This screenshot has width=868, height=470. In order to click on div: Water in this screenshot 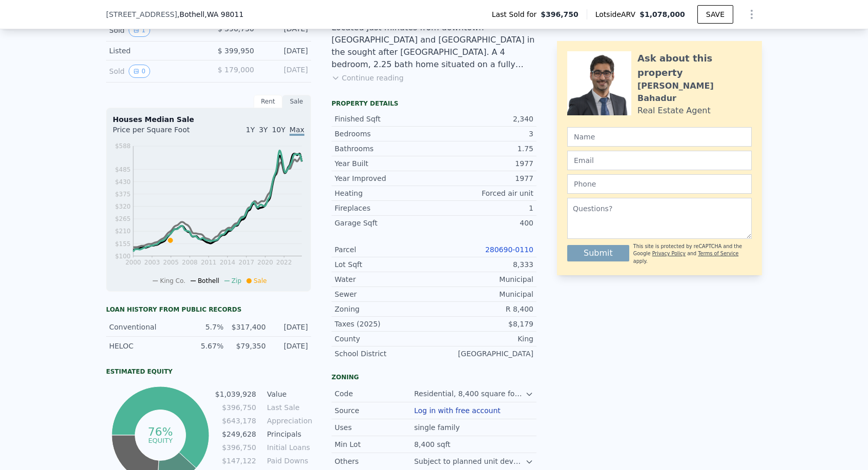, I will do `click(384, 279)`.